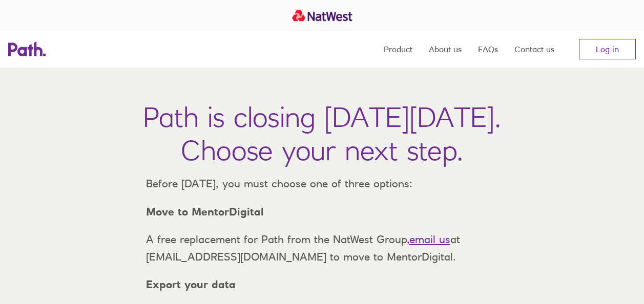 Image resolution: width=644 pixels, height=304 pixels. Describe the element at coordinates (205, 211) in the screenshot. I see `strong: Move to MentorDigital` at that location.